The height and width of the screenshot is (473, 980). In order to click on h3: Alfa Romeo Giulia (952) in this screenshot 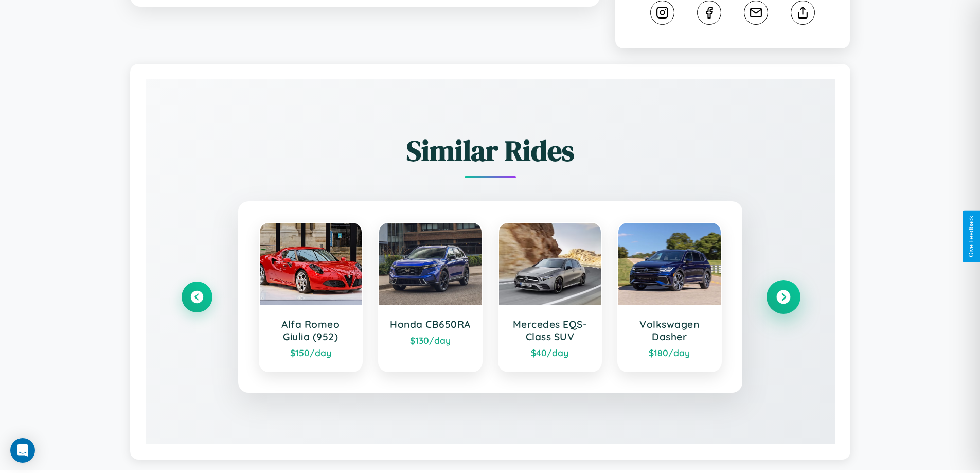, I will do `click(311, 330)`.